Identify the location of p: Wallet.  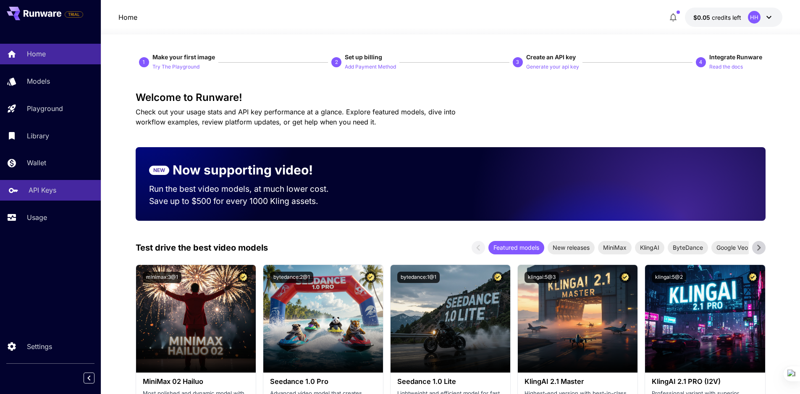
(37, 163).